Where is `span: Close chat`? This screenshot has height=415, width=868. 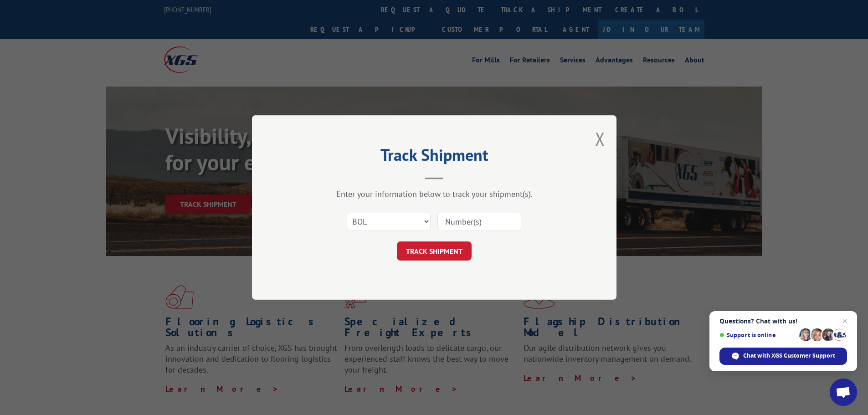 span: Close chat is located at coordinates (845, 321).